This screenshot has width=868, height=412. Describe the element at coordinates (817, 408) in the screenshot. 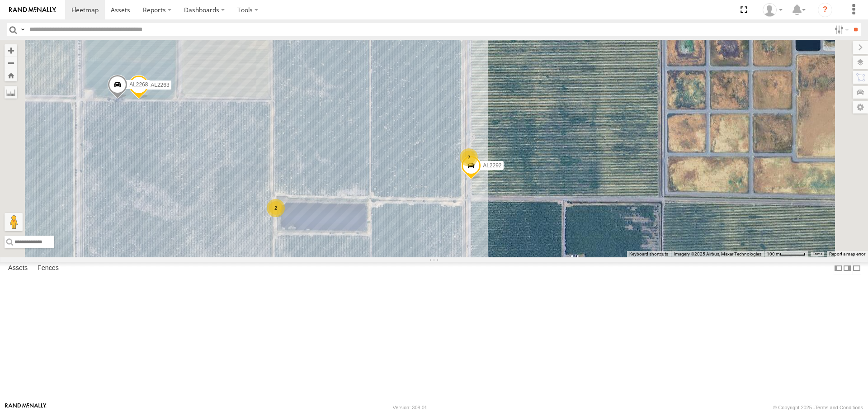

I see `div: © Copyright 2025 -` at that location.